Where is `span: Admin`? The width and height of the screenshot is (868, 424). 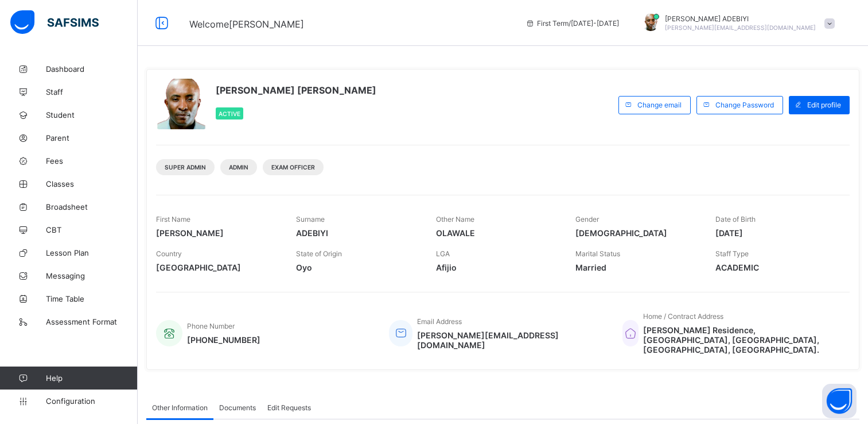 span: Admin is located at coordinates (239, 168).